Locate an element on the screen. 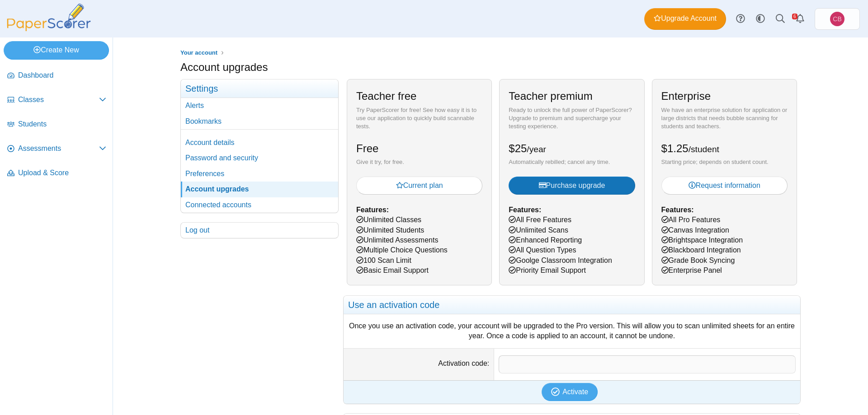  span: Upload & Score is located at coordinates (62, 173).